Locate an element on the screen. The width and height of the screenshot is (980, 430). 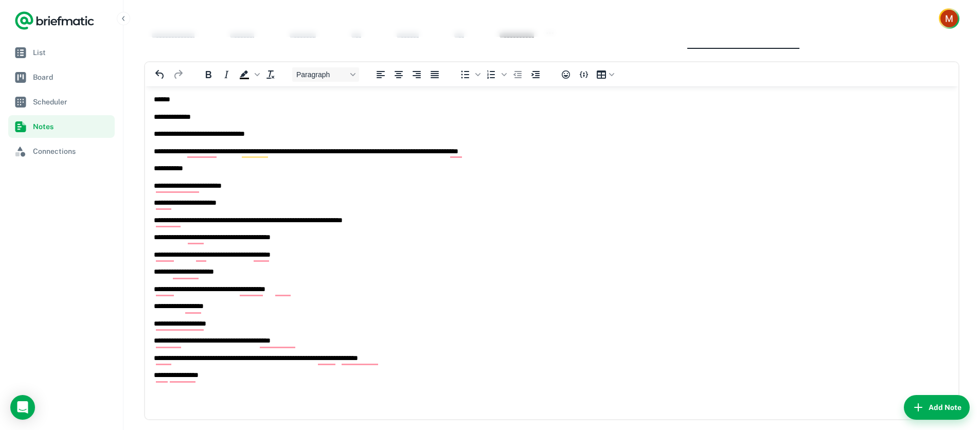
a: Board is located at coordinates (62, 77).